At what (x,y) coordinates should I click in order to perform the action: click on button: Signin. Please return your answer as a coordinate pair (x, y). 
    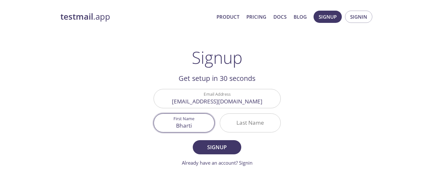
    Looking at the image, I should click on (359, 17).